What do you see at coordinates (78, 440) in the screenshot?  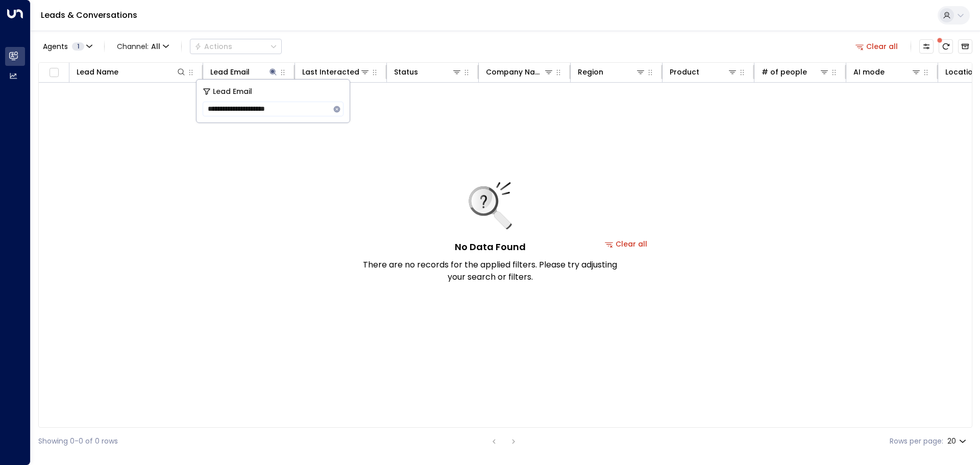 I see `div: Showing 0-0 of 0 rows` at bounding box center [78, 440].